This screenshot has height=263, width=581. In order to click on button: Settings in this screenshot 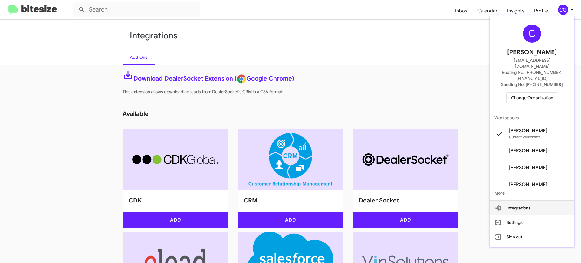, I will do `click(532, 222)`.